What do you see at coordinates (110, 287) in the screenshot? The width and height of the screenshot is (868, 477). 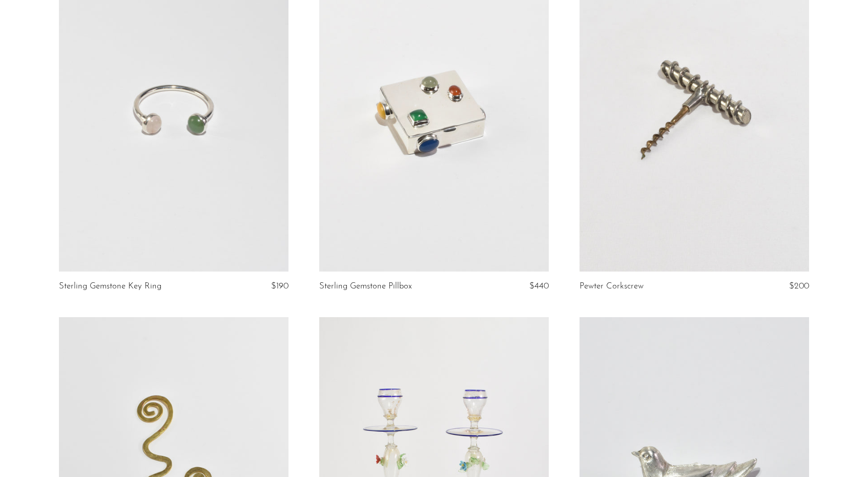 I see `a: Sterling Gemstone Key Ring` at bounding box center [110, 287].